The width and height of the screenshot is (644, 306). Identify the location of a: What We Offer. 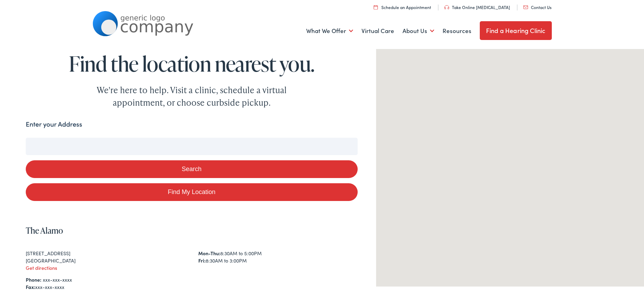
(330, 31).